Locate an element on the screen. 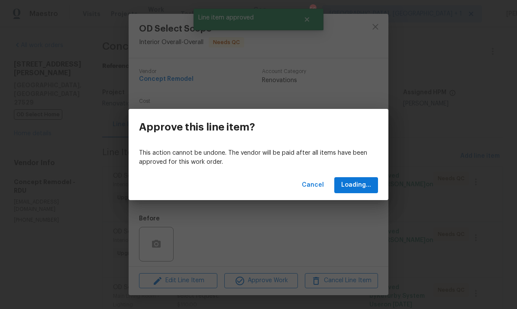 This screenshot has width=517, height=309. h3: Approve this line item? is located at coordinates (197, 127).